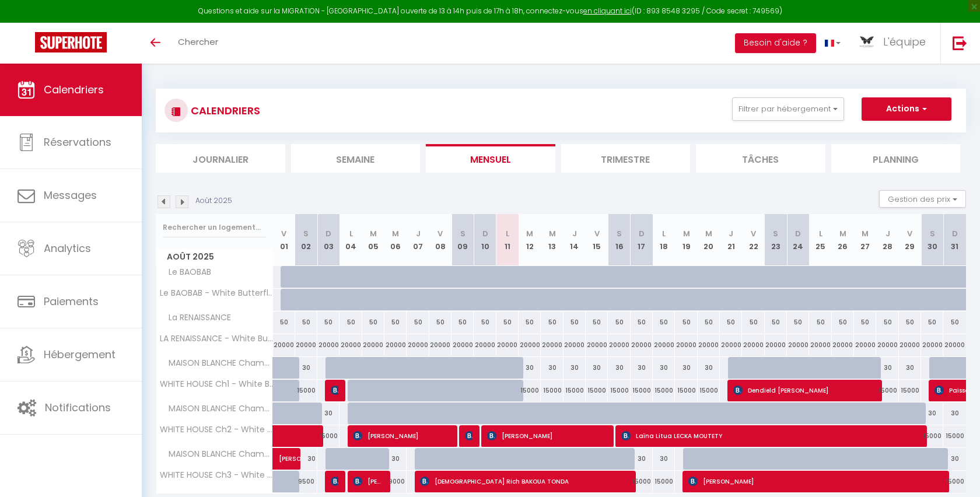 The width and height of the screenshot is (980, 497). Describe the element at coordinates (350, 239) in the screenshot. I see `th: 04` at that location.